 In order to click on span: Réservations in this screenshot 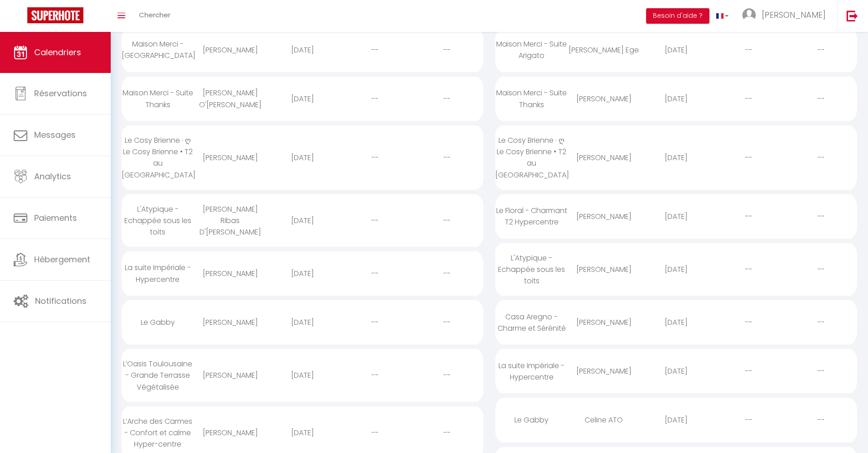, I will do `click(61, 93)`.